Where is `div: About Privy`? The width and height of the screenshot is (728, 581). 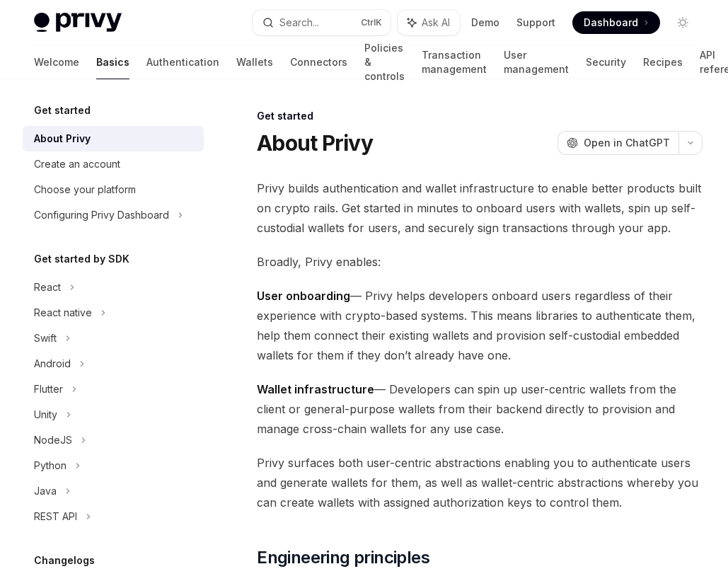 div: About Privy is located at coordinates (62, 138).